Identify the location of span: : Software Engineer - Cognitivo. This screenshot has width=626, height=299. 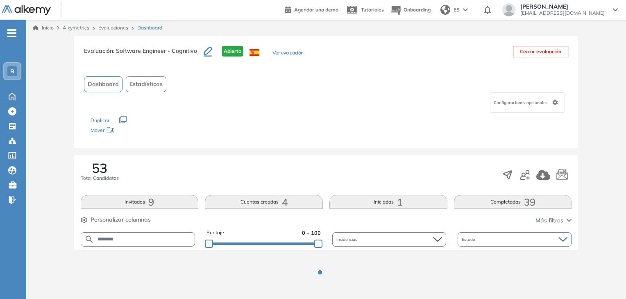
(155, 51).